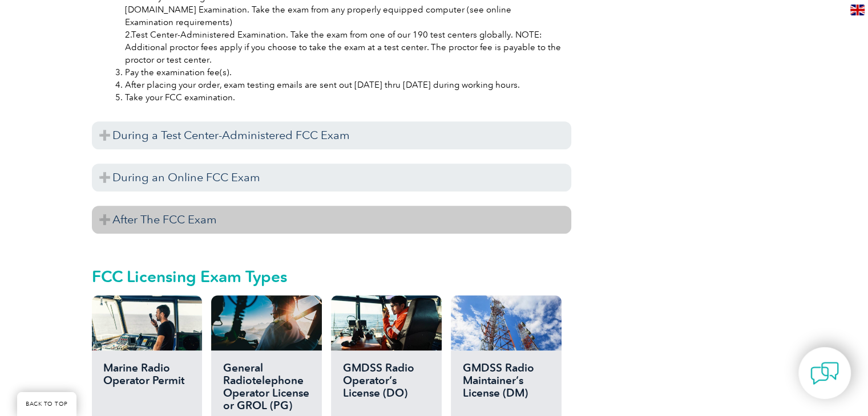 This screenshot has width=868, height=416. What do you see at coordinates (46, 404) in the screenshot?
I see `a: BACK TO TOP` at bounding box center [46, 404].